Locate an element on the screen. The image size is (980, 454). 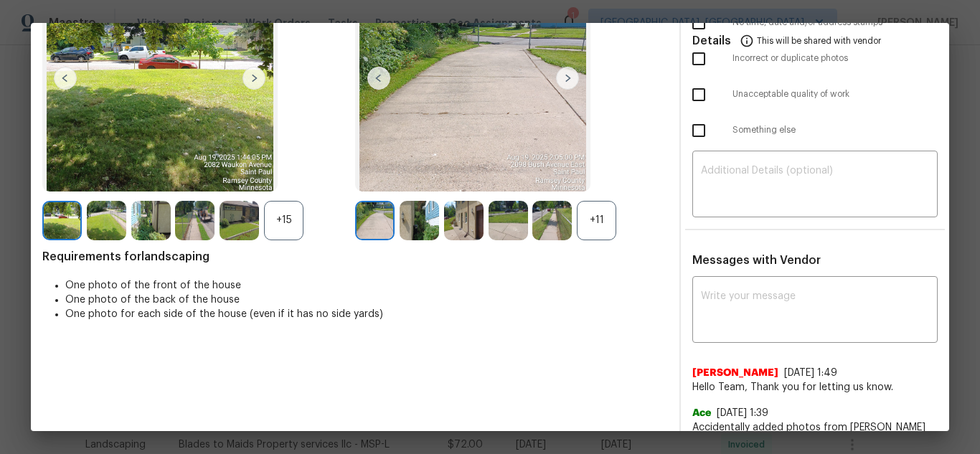
span: Requirements for landscaping is located at coordinates (355, 257).